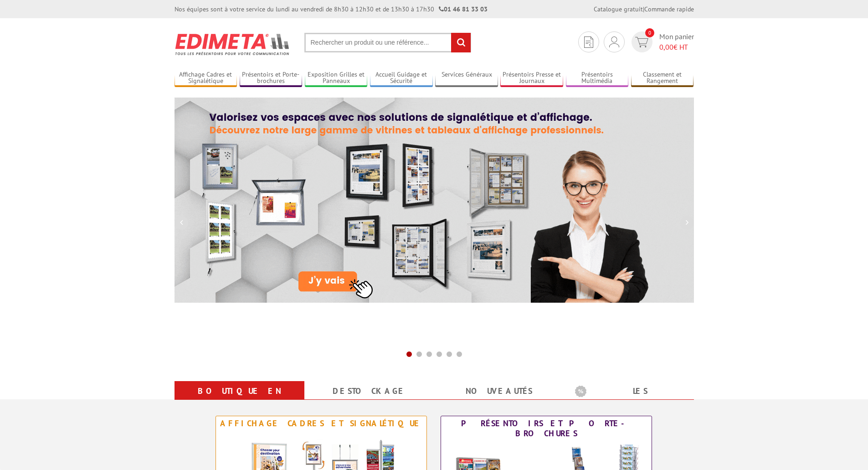 The image size is (868, 470). I want to click on strong: 01 46 81 33 03, so click(463, 9).